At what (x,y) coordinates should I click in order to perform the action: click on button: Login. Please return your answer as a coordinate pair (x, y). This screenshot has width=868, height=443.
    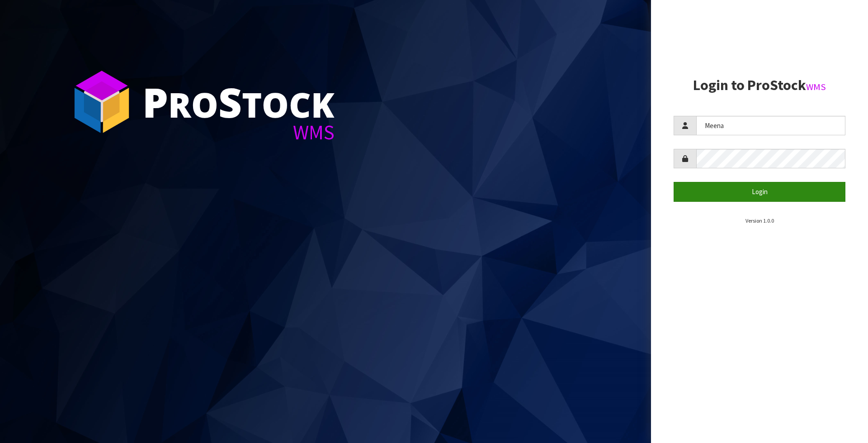
    Looking at the image, I should click on (759, 192).